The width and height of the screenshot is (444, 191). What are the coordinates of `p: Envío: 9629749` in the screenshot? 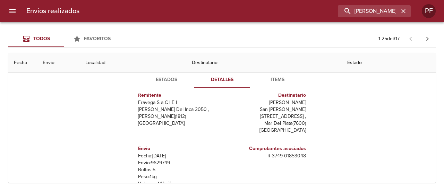 It's located at (179, 163).